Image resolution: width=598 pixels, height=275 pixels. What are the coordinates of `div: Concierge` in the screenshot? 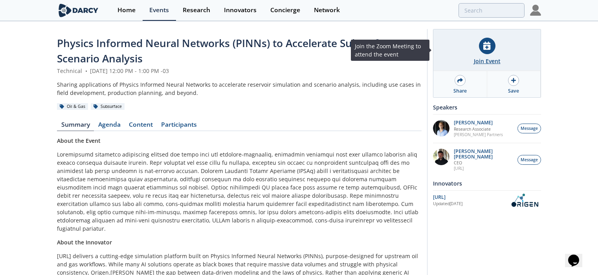 It's located at (285, 10).